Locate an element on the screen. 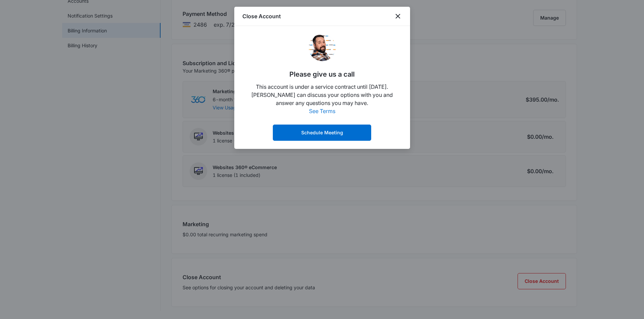 The height and width of the screenshot is (319, 644). h5: Please give us a call is located at coordinates (322, 74).